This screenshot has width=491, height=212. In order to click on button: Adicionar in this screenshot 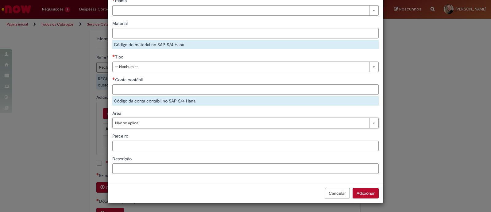, I will do `click(366, 193)`.